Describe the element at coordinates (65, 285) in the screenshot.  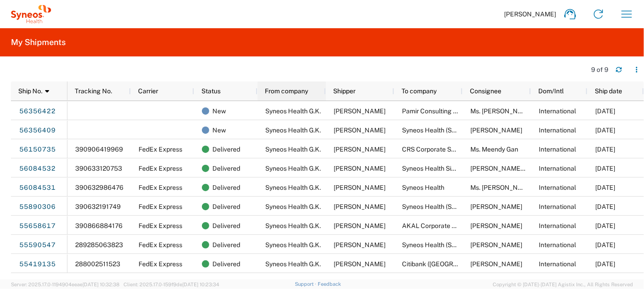
I see `span: Server: 2025.17.0-1194904eeae` at that location.